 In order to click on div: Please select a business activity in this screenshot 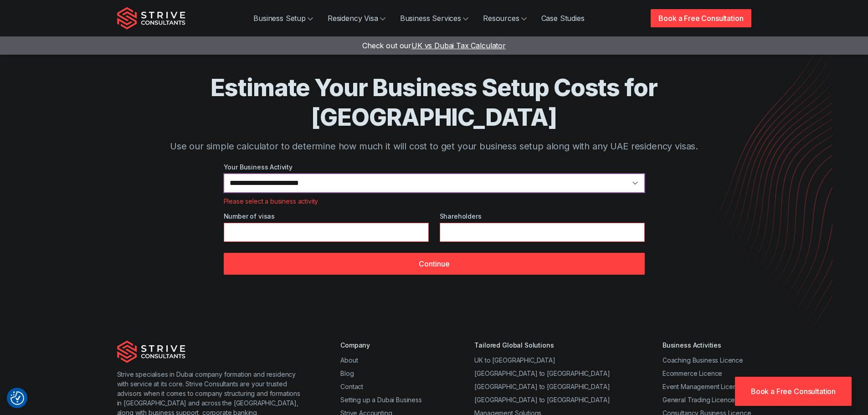, I will do `click(434, 201)`.